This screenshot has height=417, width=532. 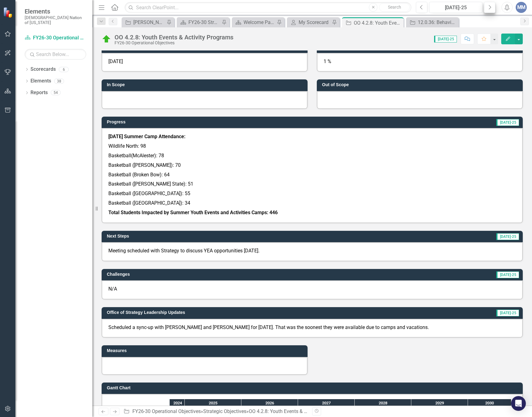 I want to click on h3: Measures, so click(x=205, y=351).